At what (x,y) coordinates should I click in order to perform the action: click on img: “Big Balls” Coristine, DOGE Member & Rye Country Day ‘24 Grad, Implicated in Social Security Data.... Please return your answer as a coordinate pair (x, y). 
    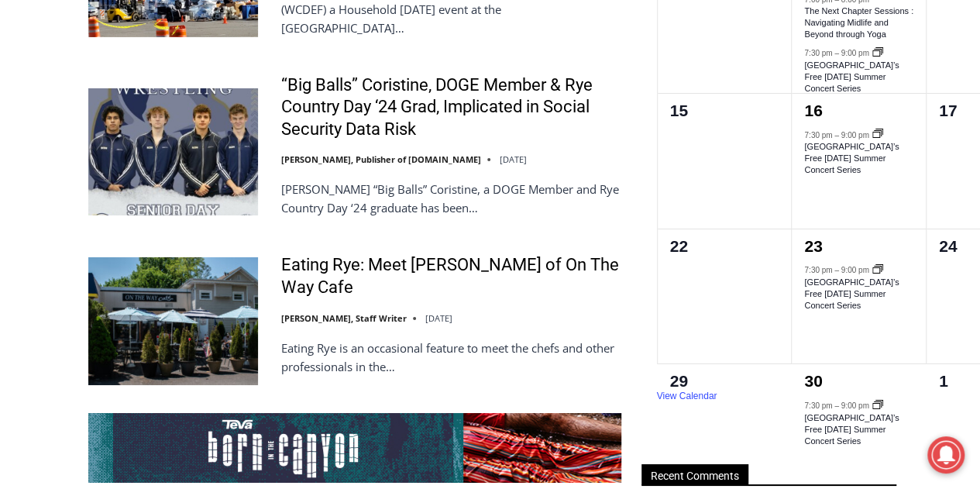
    Looking at the image, I should click on (173, 151).